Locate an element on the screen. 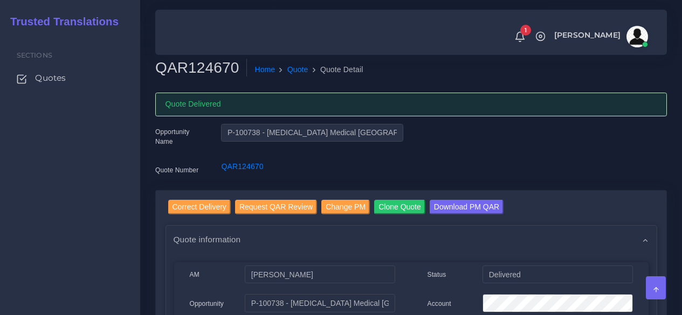 This screenshot has height=315, width=682. h2: QAR124670 is located at coordinates (201, 68).